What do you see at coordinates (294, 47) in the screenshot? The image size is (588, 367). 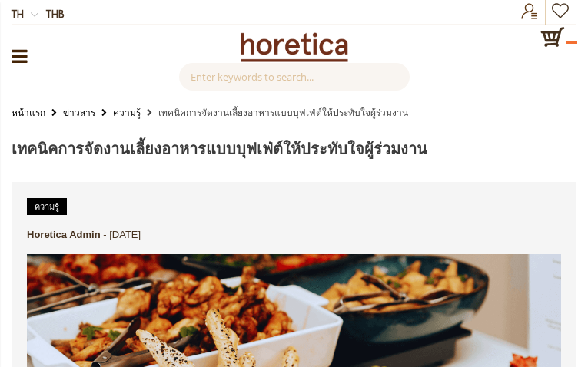 I see `img: Horetica.com` at bounding box center [294, 47].